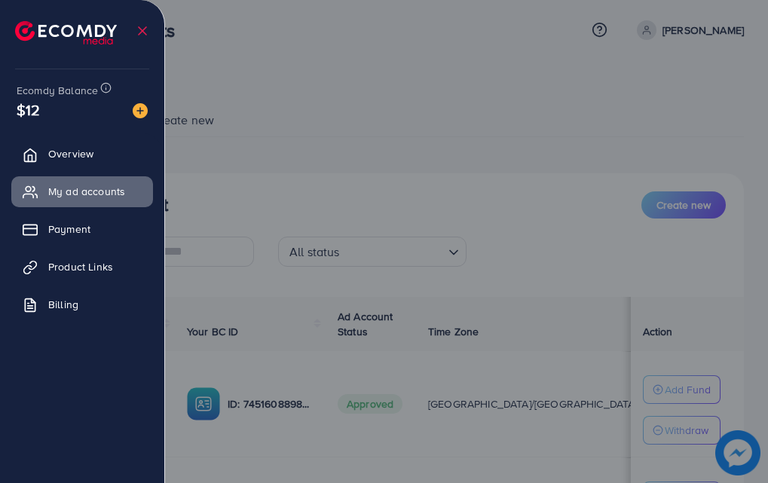 The width and height of the screenshot is (768, 483). I want to click on span: Billing, so click(63, 304).